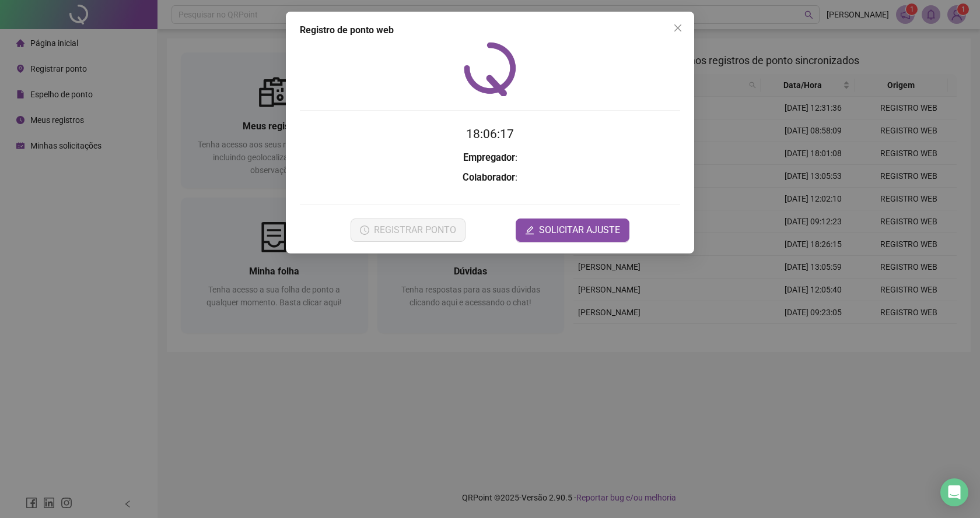  What do you see at coordinates (408, 230) in the screenshot?
I see `button: REGISTRAR PONTO` at bounding box center [408, 230].